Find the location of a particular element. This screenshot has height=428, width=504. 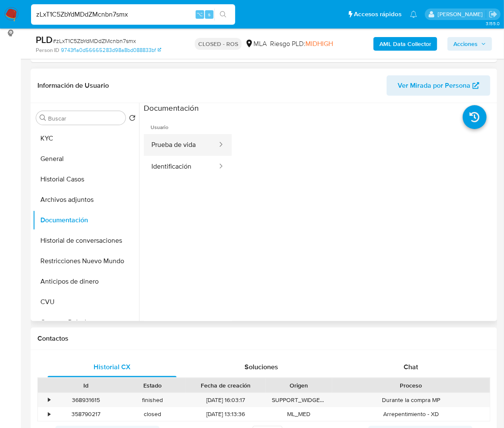

span: MIDHIGH is located at coordinates (319, 43).